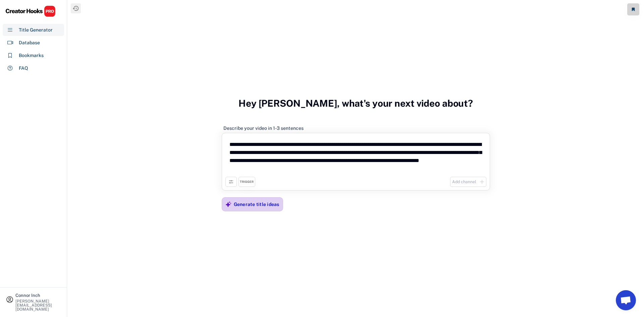 This screenshot has height=317, width=644. What do you see at coordinates (31, 55) in the screenshot?
I see `div: Bookmarks` at bounding box center [31, 55].